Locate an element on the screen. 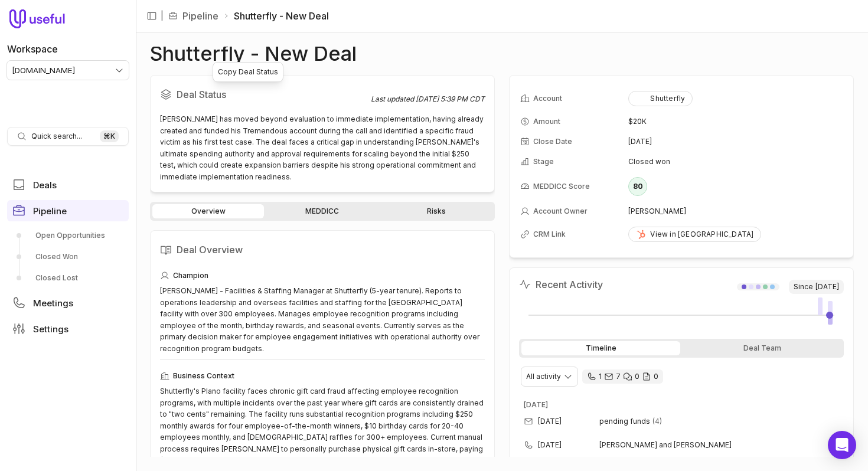 The image size is (868, 471). span: Settings is located at coordinates (51, 329).